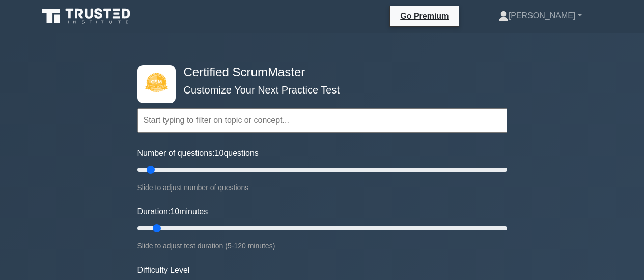 This screenshot has height=280, width=644. What do you see at coordinates (322, 187) in the screenshot?
I see `div: Slide to adjust number of questions` at bounding box center [322, 187].